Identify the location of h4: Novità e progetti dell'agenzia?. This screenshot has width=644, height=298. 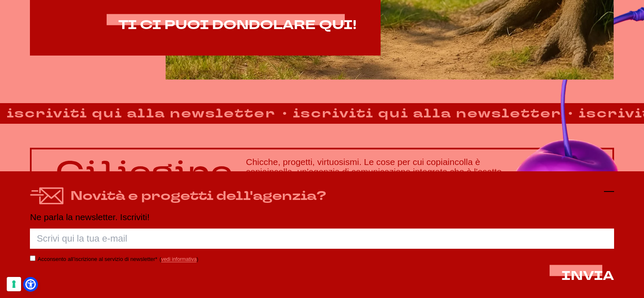
(198, 196).